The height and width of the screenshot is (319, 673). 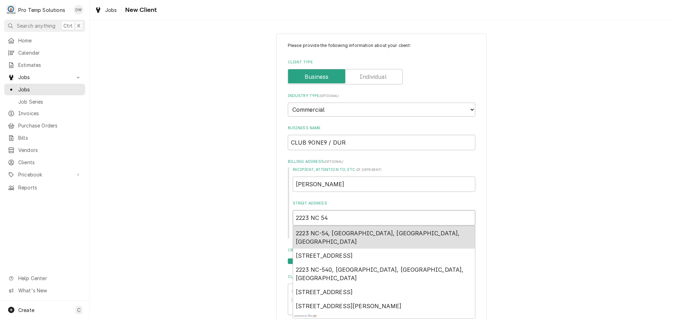 What do you see at coordinates (50, 188) in the screenshot?
I see `span: Reports` at bounding box center [50, 188].